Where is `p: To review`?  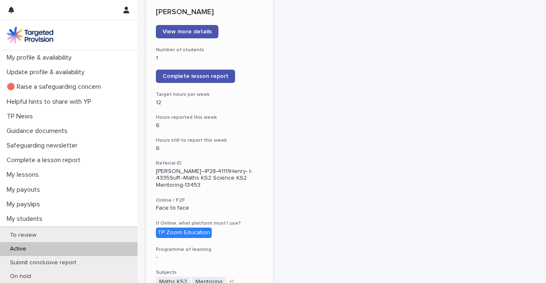
p: To review is located at coordinates (23, 235).